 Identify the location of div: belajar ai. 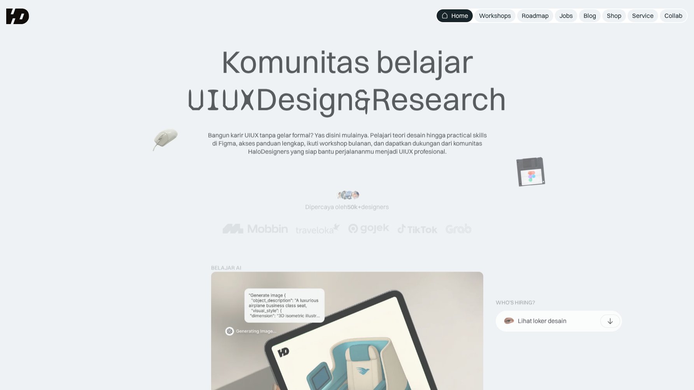
(226, 268).